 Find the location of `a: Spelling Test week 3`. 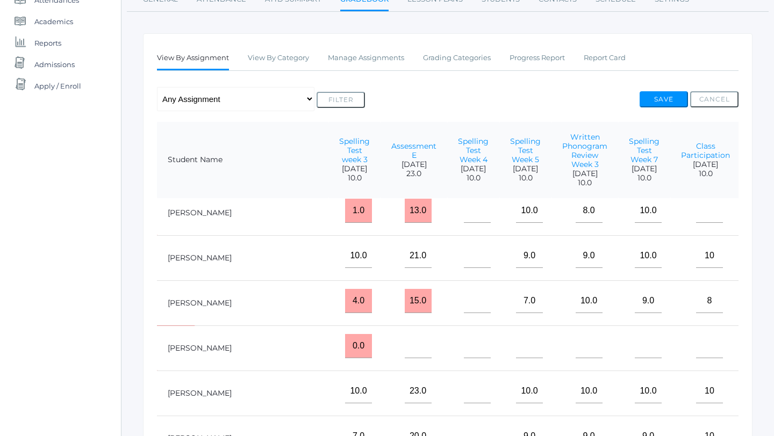

a: Spelling Test week 3 is located at coordinates (354, 150).